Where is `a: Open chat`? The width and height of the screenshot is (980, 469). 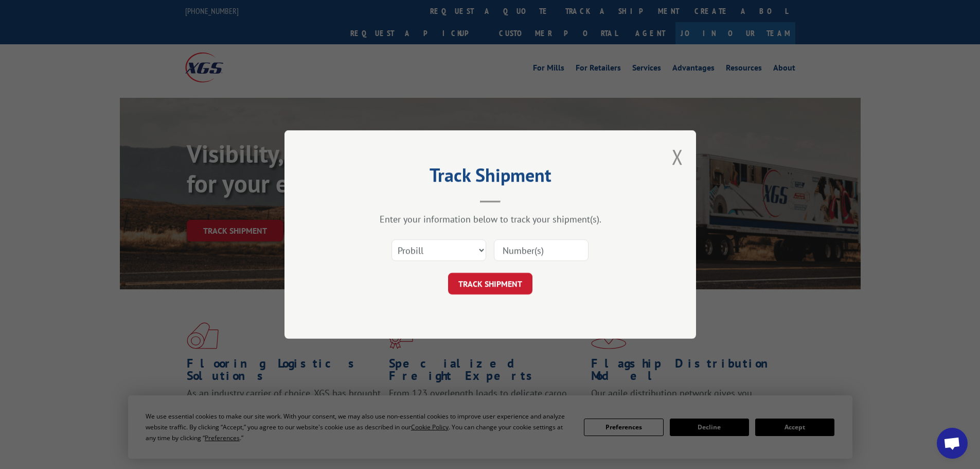
a: Open chat is located at coordinates (951, 443).